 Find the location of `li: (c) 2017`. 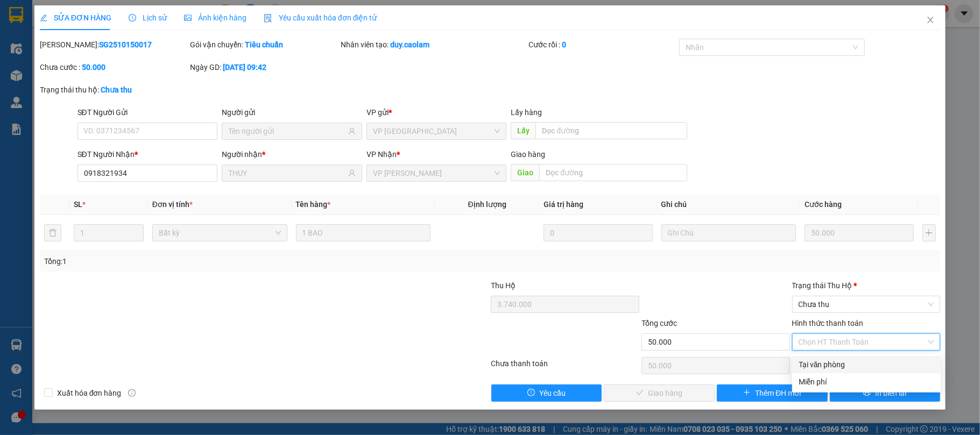

li: (c) 2017 is located at coordinates (119, 58).